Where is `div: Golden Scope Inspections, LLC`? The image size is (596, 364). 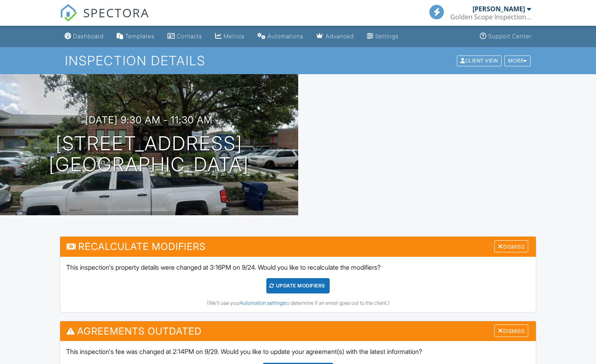 div: Golden Scope Inspections, LLC is located at coordinates (491, 17).